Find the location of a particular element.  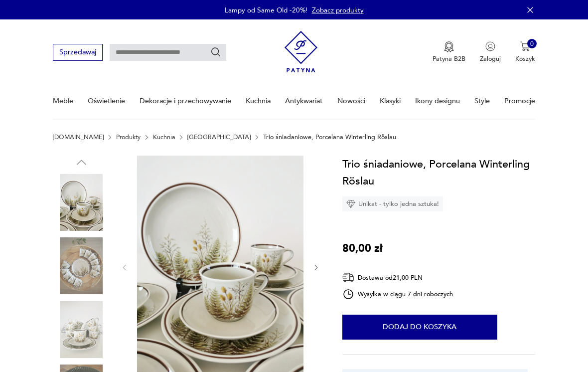

img: Ikona koszyka is located at coordinates (526, 46).